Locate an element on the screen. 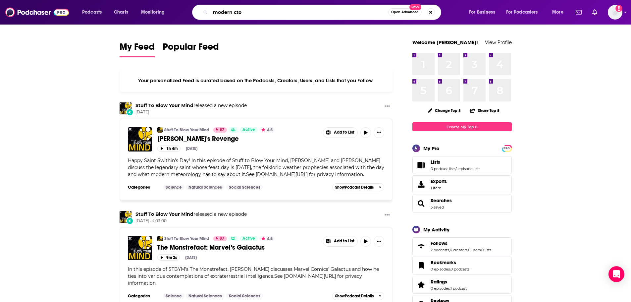 The width and height of the screenshot is (631, 302). button: Share Top 8 is located at coordinates (485, 110).